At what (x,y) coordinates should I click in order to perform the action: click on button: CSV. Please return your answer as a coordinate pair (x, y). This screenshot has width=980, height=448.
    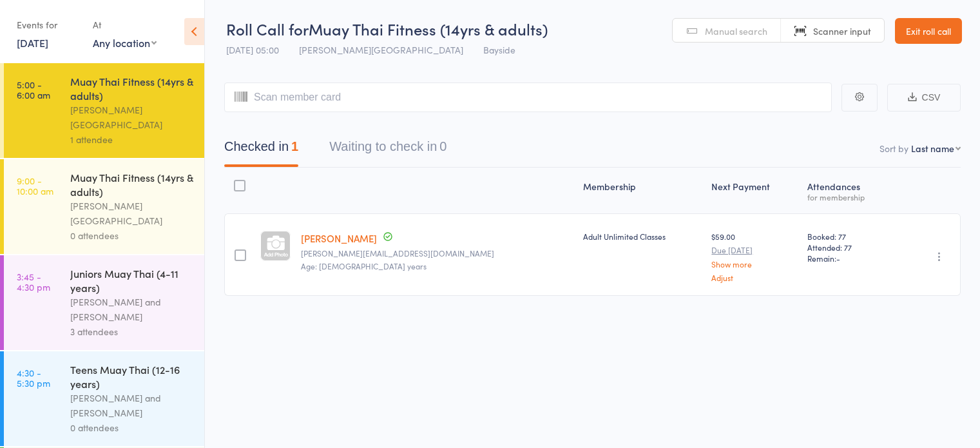
    Looking at the image, I should click on (924, 98).